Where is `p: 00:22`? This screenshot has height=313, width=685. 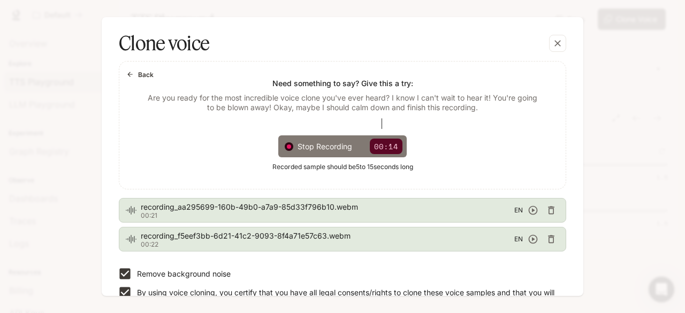
p: 00:22 is located at coordinates (328, 245).